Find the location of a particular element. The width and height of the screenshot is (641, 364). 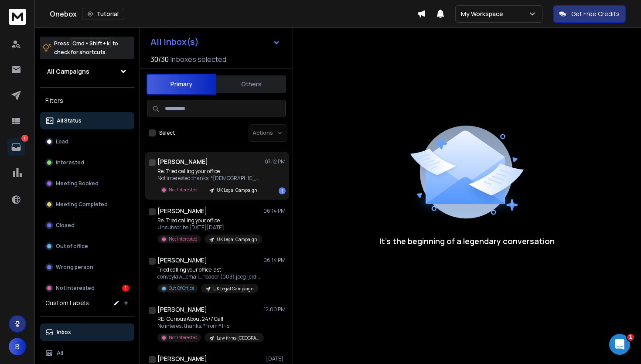

span: B is located at coordinates (17, 346).